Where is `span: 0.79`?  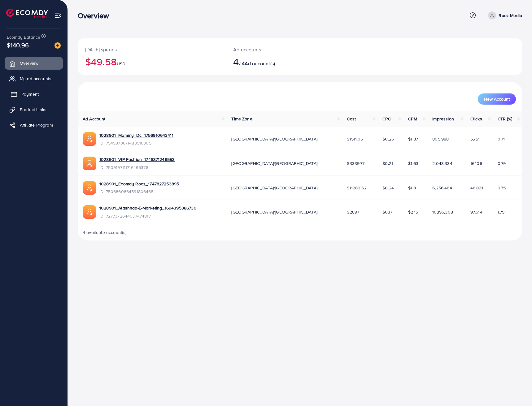 span: 0.79 is located at coordinates (502, 163).